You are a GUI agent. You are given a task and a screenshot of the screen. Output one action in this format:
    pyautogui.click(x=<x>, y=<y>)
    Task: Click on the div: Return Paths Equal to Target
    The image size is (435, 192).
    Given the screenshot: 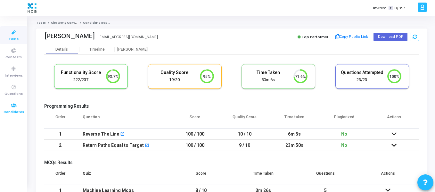 What is the action you would take?
    pyautogui.click(x=113, y=145)
    